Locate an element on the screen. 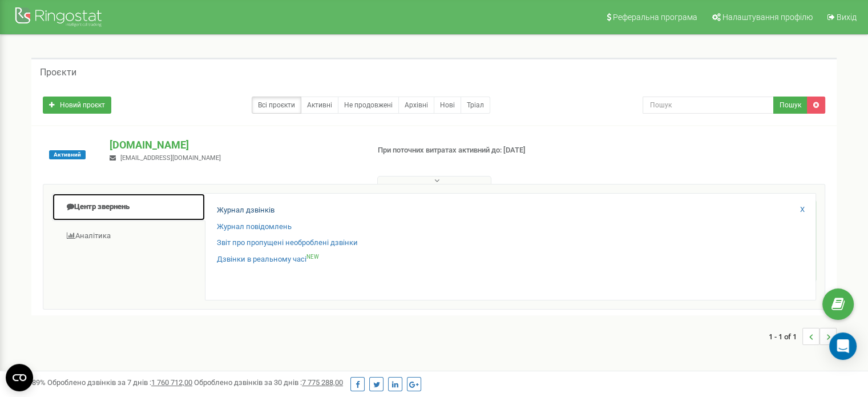 The image size is (868, 397). span: 1 - 1 of 1 is located at coordinates (785, 336).